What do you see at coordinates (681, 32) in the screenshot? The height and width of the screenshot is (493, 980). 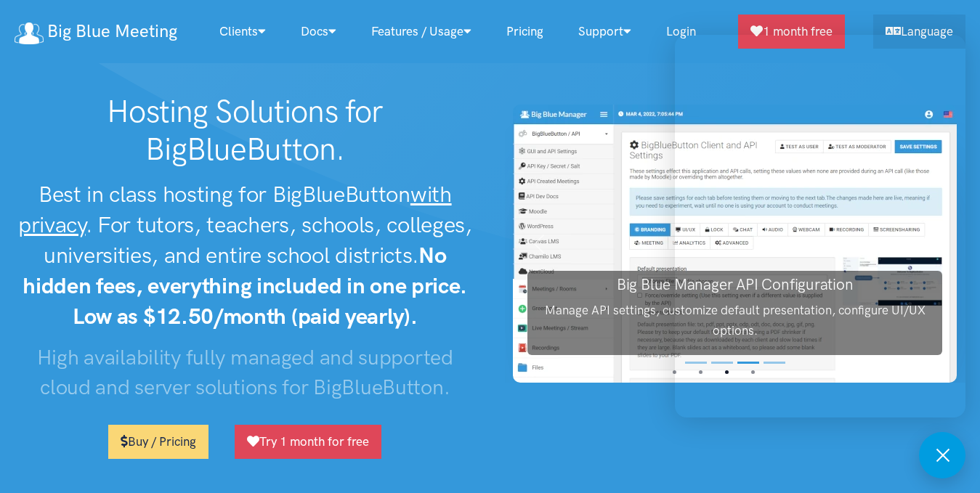 I see `a: Login` at bounding box center [681, 32].